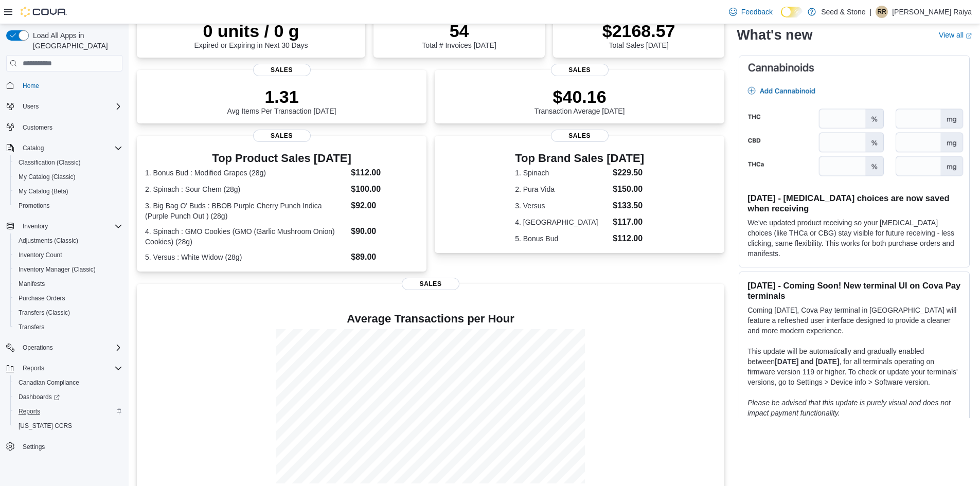 This screenshot has height=486, width=980. Describe the element at coordinates (69, 284) in the screenshot. I see `span: Manifests` at that location.